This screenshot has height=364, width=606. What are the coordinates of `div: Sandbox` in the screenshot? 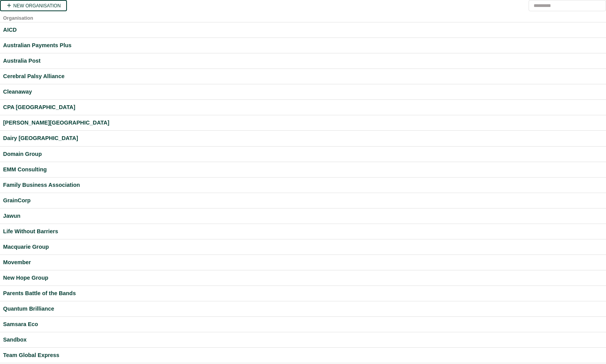 It's located at (303, 340).